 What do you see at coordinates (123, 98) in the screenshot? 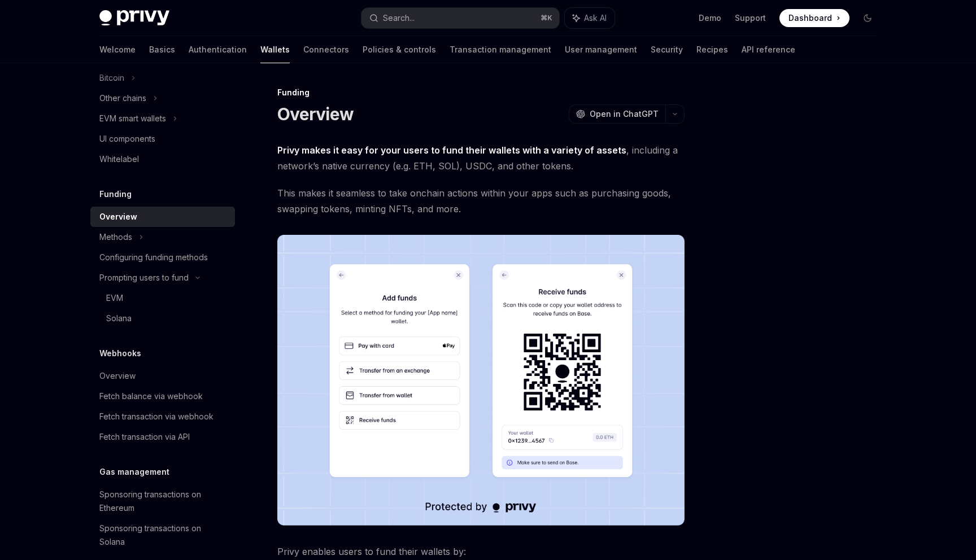
I see `div: Other chains` at bounding box center [123, 98].